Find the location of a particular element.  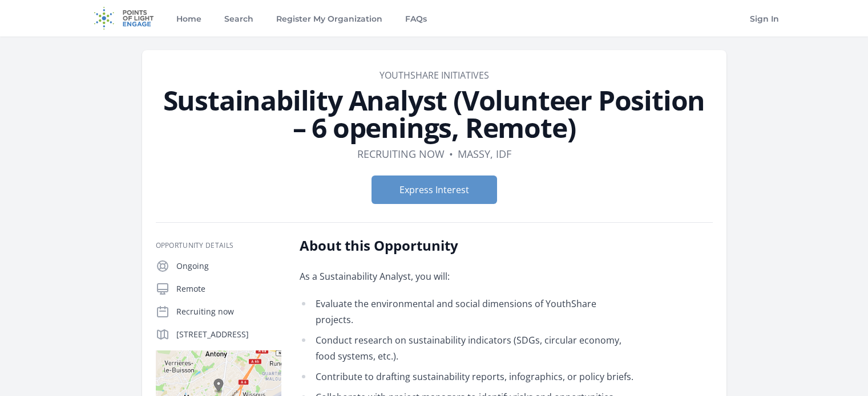

li: Contribute to drafting sustainability reports, infographics, or policy briefs. is located at coordinates (466, 377).